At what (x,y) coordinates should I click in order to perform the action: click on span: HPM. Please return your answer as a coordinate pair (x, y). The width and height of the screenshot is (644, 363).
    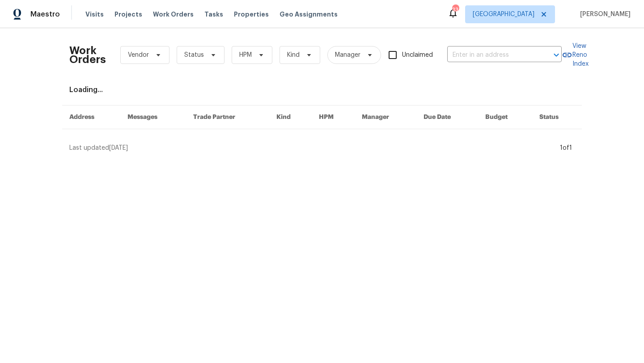
    Looking at the image, I should click on (246, 55).